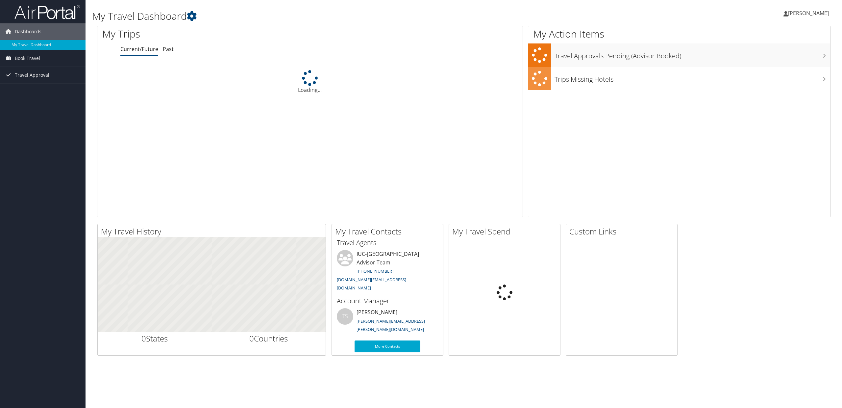 The image size is (842, 408). I want to click on h2: Custom Links, so click(624, 231).